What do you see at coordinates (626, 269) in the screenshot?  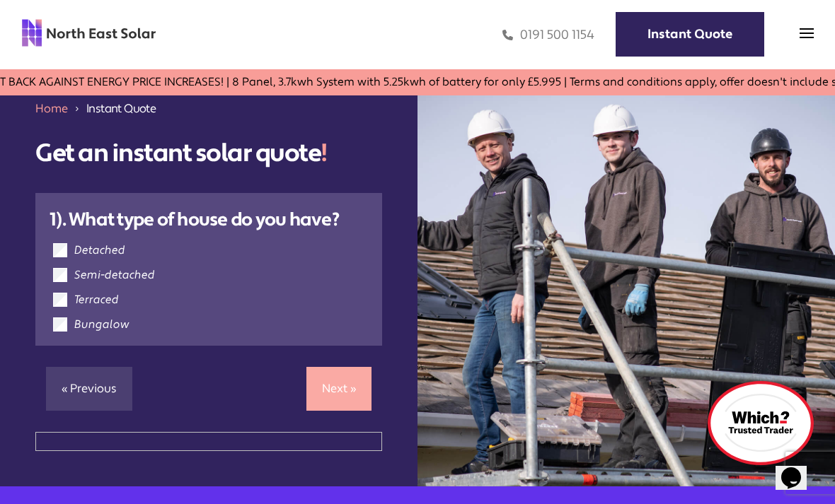 I see `img: north east solar employees putting solar panels on a domestic house` at bounding box center [626, 269].